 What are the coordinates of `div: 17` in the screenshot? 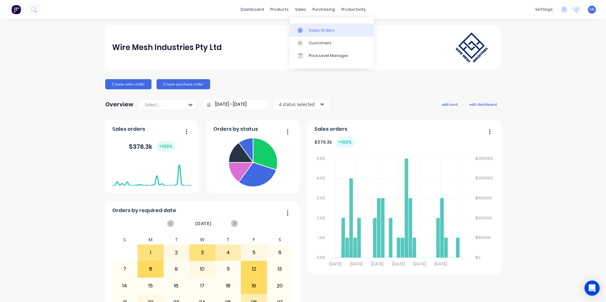 It's located at (202, 286).